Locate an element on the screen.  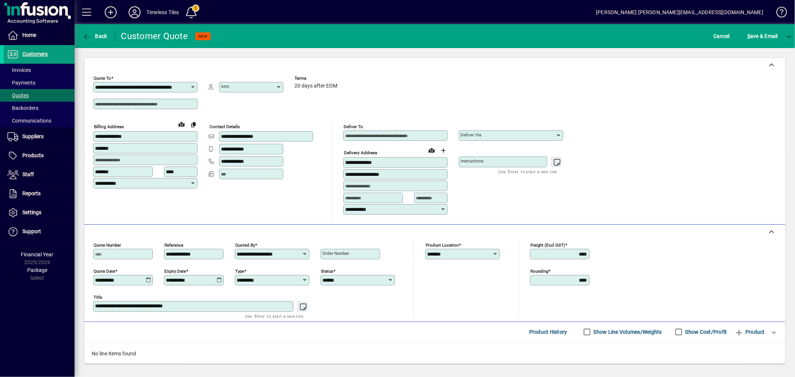
button: Profile is located at coordinates (134, 12).